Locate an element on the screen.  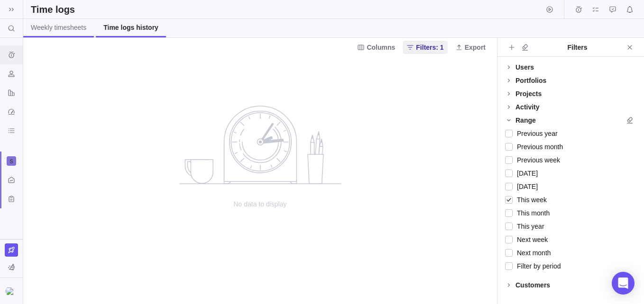
a: Upgrade now (Trial ends in 6 days) is located at coordinates (11, 250).